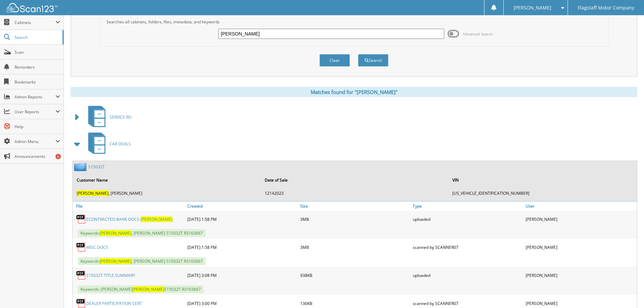  What do you see at coordinates (37, 37) in the screenshot?
I see `span: Search` at bounding box center [37, 37].